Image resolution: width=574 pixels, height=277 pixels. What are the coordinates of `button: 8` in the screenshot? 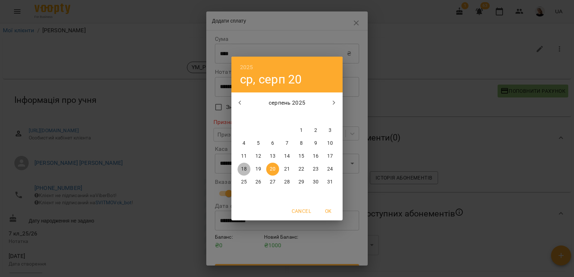 It's located at (301, 143).